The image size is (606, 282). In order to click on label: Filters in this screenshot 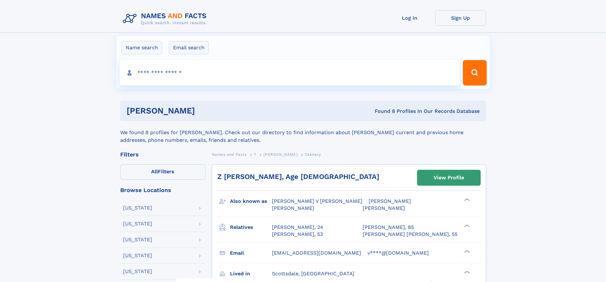, I will do `click(163, 172)`.